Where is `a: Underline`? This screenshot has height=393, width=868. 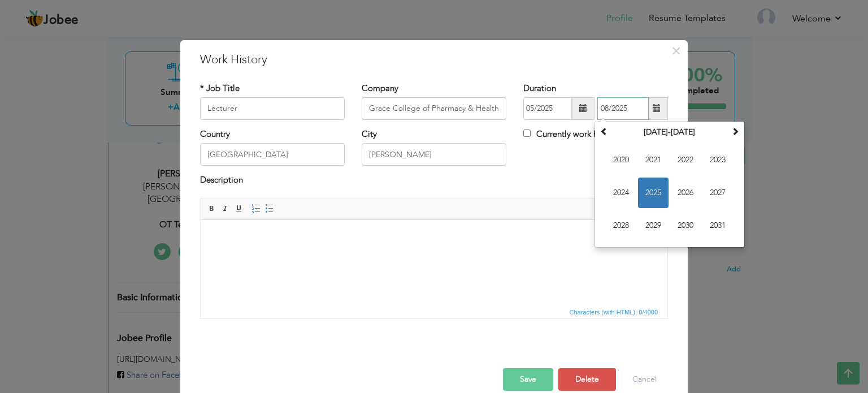 a: Underline is located at coordinates (239, 209).